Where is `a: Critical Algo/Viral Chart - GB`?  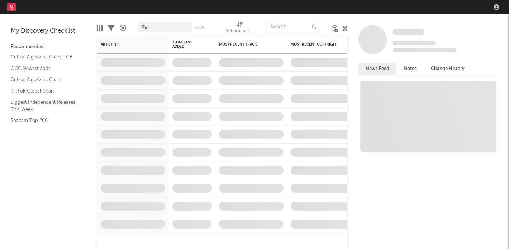 a: Critical Algo/Viral Chart - GB is located at coordinates (45, 57).